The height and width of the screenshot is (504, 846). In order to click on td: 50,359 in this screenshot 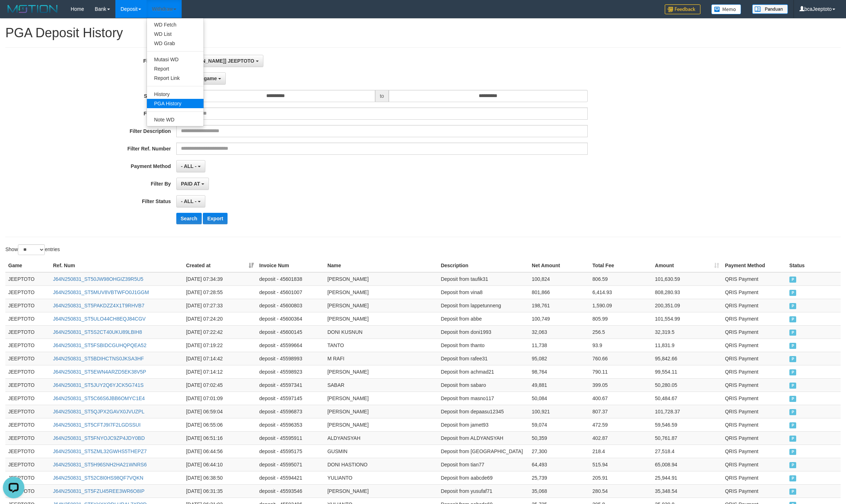, I will do `click(559, 438)`.